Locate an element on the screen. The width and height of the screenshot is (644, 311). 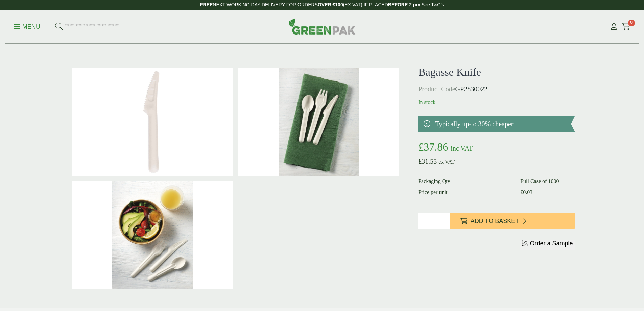
strong: OVER £100 is located at coordinates (330, 5).